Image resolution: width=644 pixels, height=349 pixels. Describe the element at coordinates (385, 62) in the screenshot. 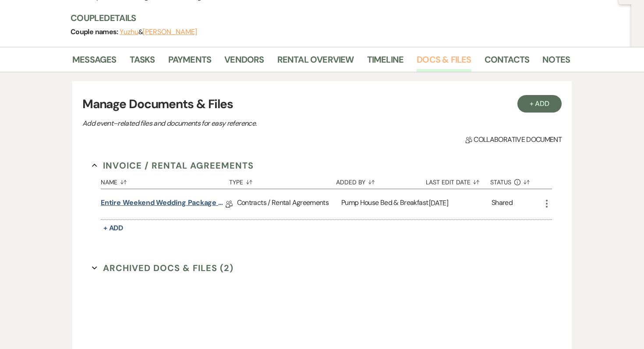

I see `a: Timeline` at that location.